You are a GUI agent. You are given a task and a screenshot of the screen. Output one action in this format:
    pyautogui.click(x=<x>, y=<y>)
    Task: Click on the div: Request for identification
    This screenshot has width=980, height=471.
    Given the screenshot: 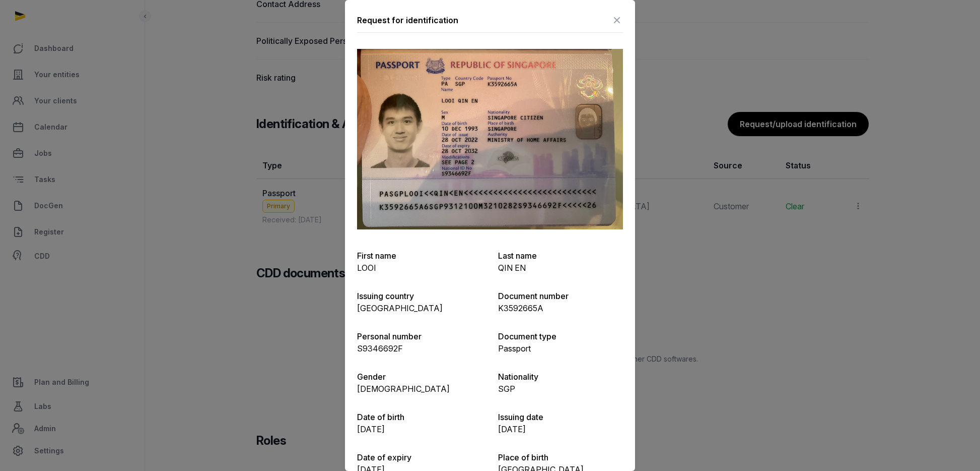 What is the action you would take?
    pyautogui.click(x=407, y=20)
    